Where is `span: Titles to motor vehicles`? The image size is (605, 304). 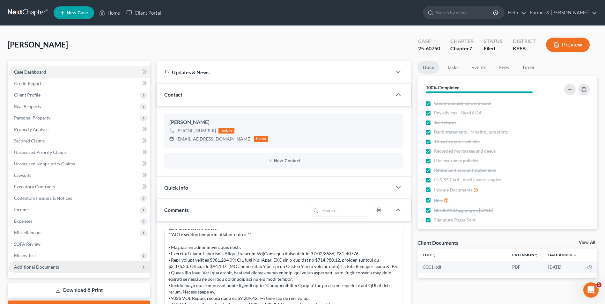
span: Titles to motor vehicles is located at coordinates (457, 141).